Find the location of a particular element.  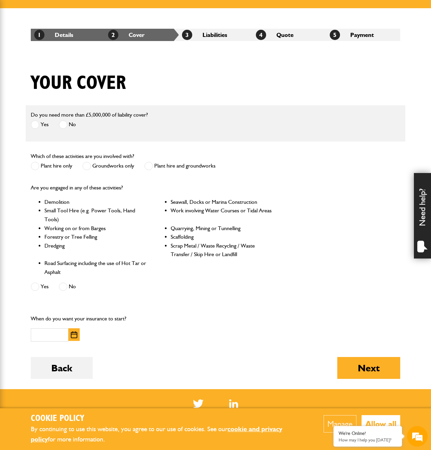

li: Cover is located at coordinates (142, 35).